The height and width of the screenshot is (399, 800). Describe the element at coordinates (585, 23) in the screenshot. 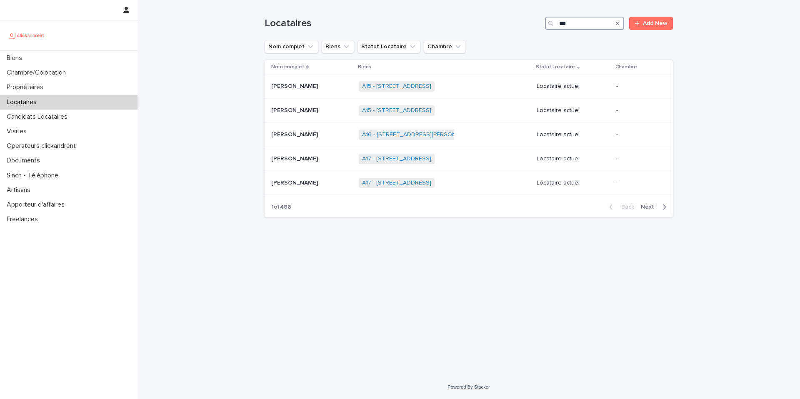

I see `input: Search` at that location.